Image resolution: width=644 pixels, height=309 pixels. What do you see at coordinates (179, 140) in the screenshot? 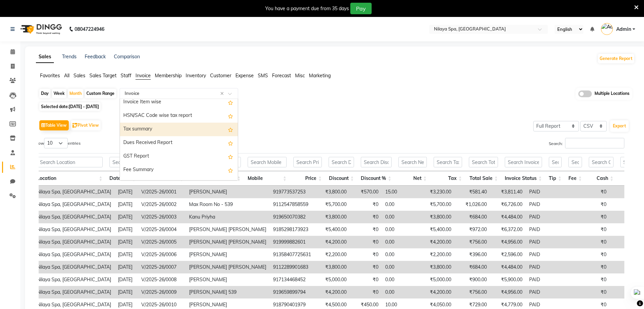
I see `ng-dropdown-panel: Options list` at bounding box center [179, 140].